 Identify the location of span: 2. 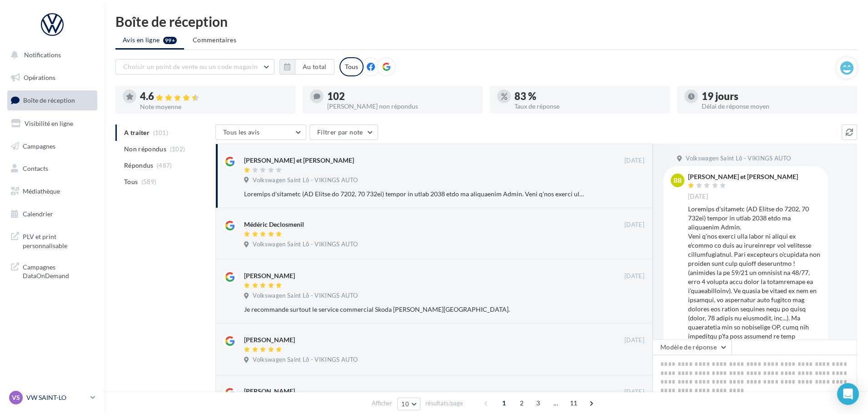
(521, 402).